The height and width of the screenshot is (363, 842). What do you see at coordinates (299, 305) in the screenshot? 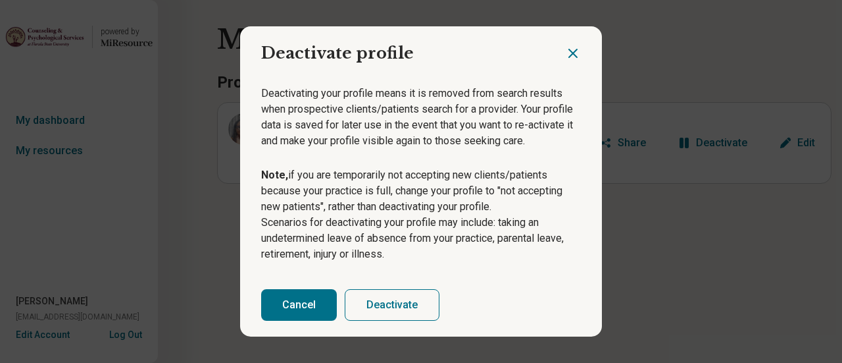
I see `button: Cancel` at bounding box center [299, 305].